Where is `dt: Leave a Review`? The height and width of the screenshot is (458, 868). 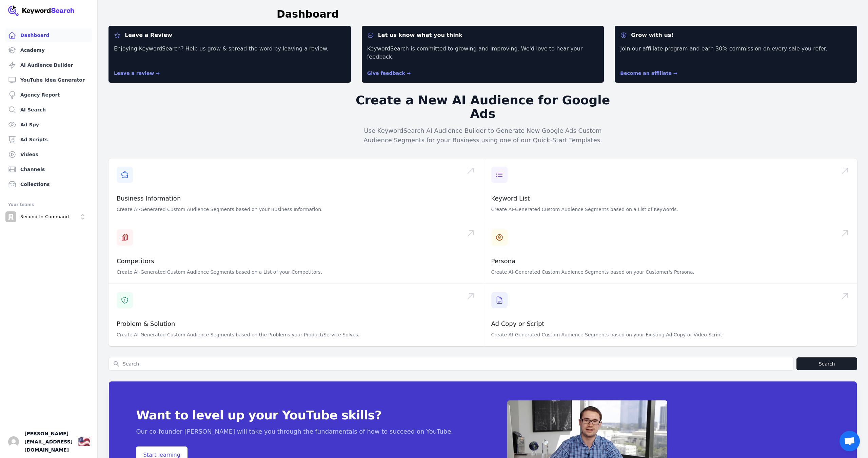 dt: Leave a Review is located at coordinates (229, 35).